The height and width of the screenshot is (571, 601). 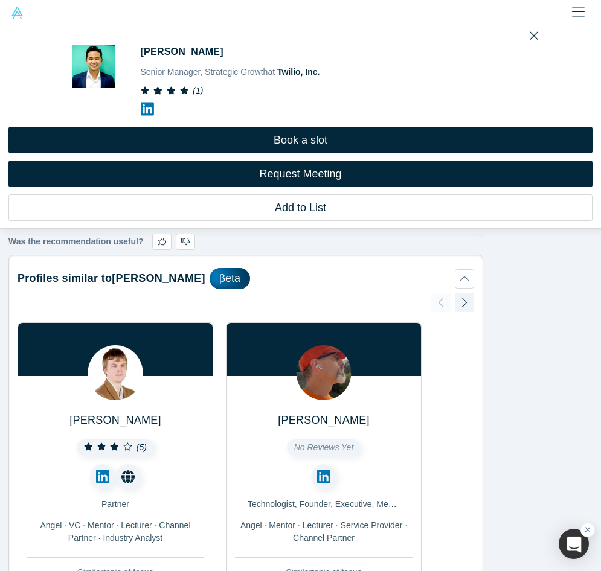 I want to click on i: ( 5 ), so click(x=141, y=447).